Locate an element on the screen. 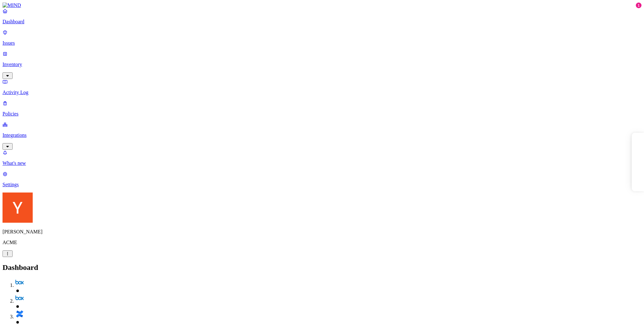 The height and width of the screenshot is (324, 644). a: Activity Log is located at coordinates (322, 87).